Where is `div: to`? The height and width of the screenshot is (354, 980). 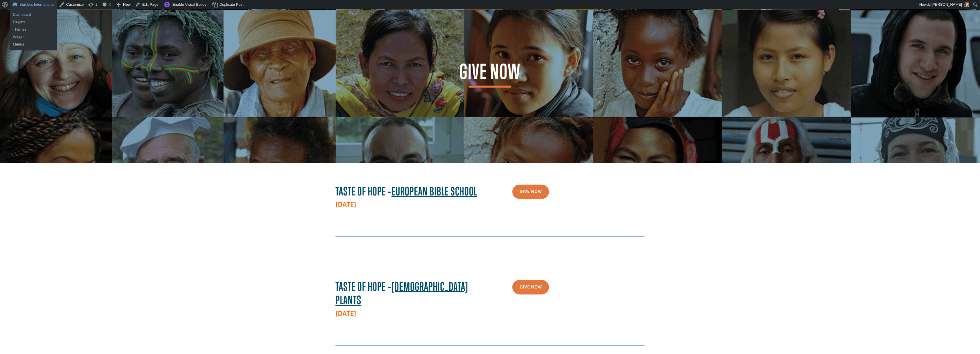 div: to is located at coordinates (44, 20).